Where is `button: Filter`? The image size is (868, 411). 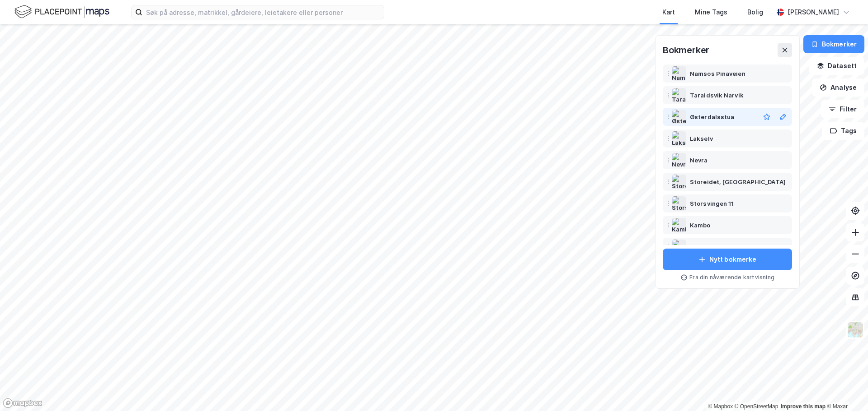
button: Filter is located at coordinates (843, 109).